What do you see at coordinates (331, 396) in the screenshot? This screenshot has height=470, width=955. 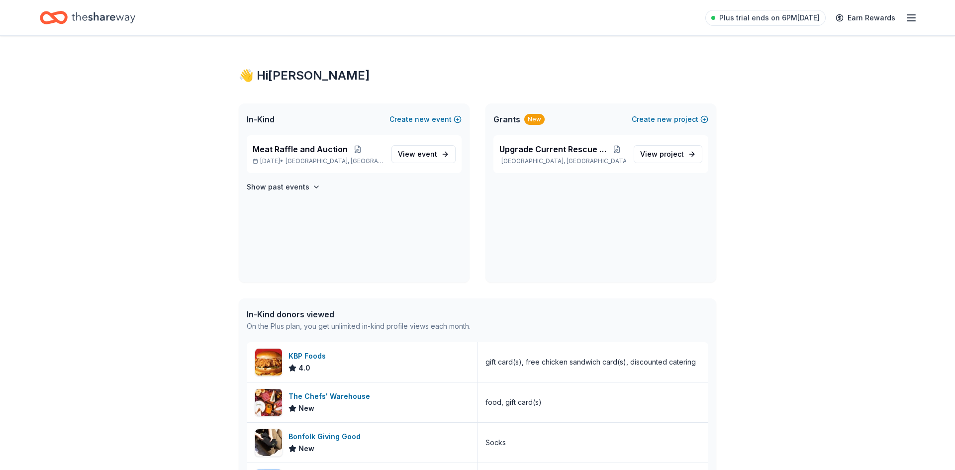 I see `div: The Chefs' Warehouse` at bounding box center [331, 396].